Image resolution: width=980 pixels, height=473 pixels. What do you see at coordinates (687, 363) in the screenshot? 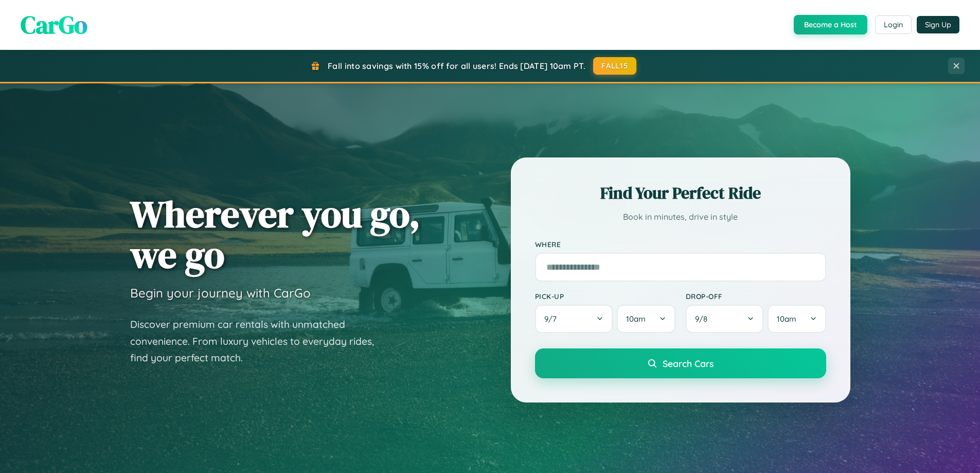
I see `span: Search Cars` at bounding box center [687, 363].